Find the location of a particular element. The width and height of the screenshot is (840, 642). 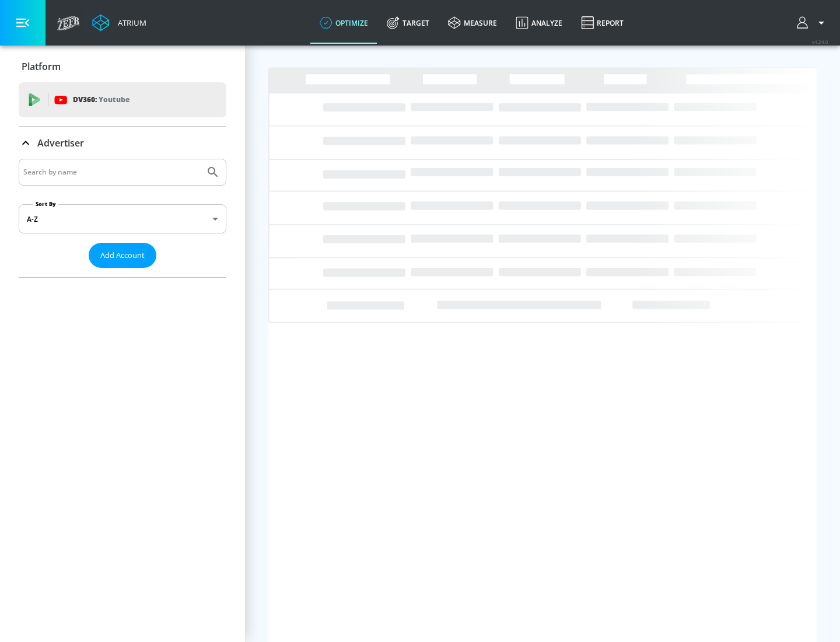

div: A-Z is located at coordinates (122, 219).